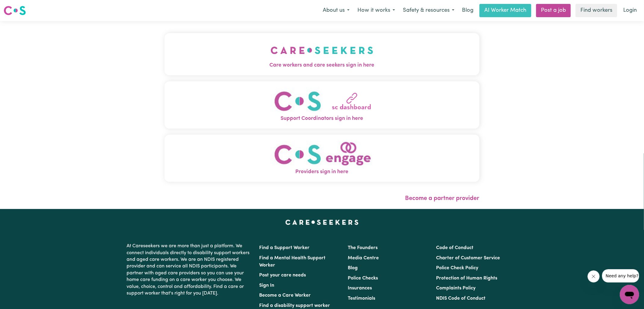 The image size is (644, 309). I want to click on a: Protection of Human Rights, so click(467, 278).